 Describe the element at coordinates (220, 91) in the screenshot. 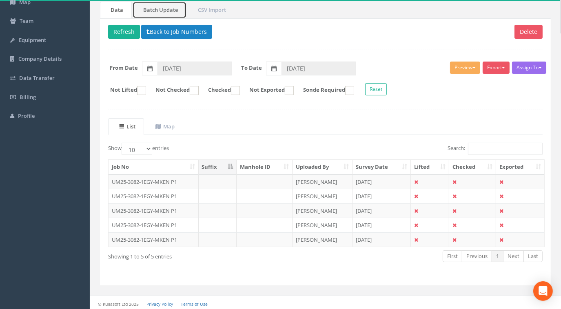

I see `label: Checked` at that location.